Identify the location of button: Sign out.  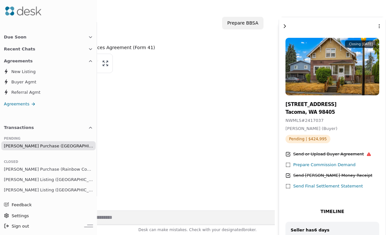
(43, 226).